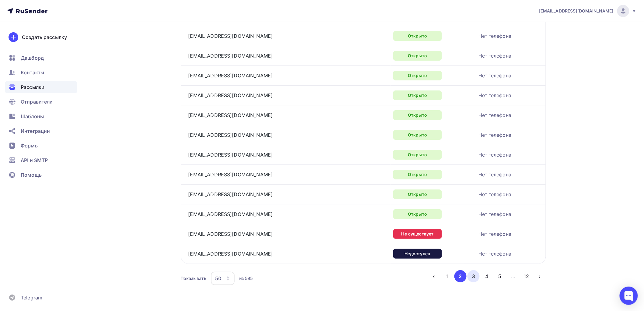  I want to click on span: Рассылки, so click(33, 87).